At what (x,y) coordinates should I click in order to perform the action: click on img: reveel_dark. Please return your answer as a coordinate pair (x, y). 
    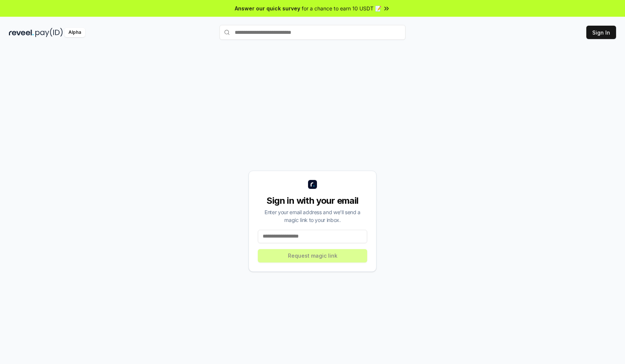
    Looking at the image, I should click on (21, 32).